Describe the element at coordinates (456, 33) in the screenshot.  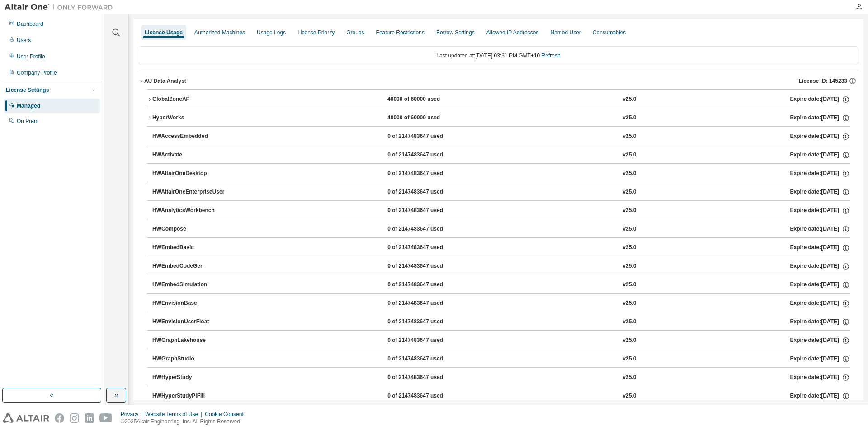
I see `div: Borrow Settings` at that location.